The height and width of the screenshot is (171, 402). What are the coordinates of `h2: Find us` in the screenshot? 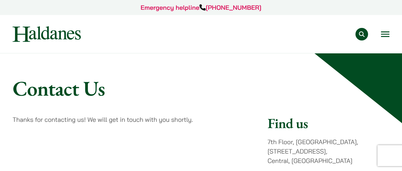 It's located at (328, 123).